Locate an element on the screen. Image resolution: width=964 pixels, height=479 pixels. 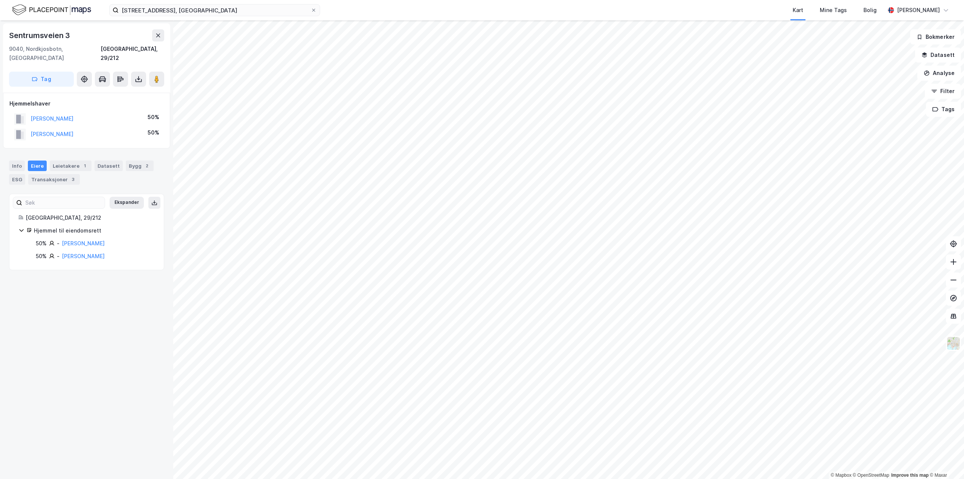
button: Bokmerker is located at coordinates (935, 37).